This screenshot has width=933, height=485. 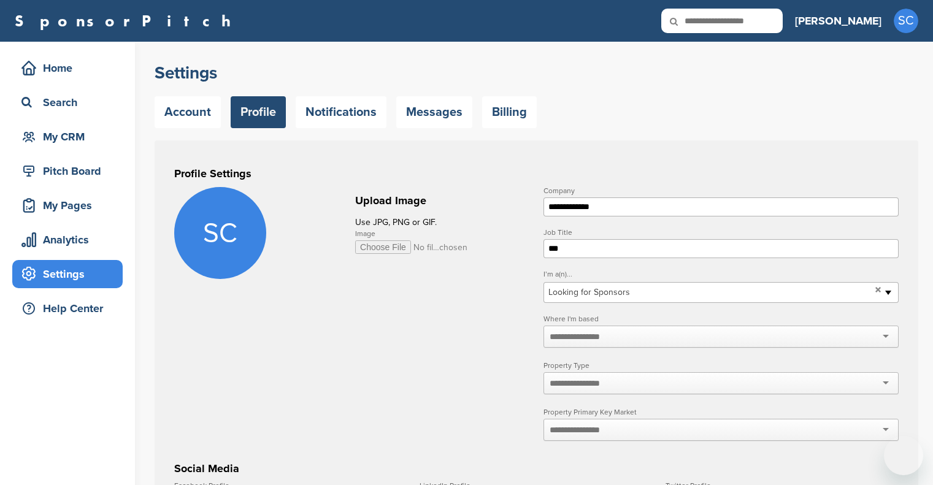 I want to click on div: Analytics, so click(x=71, y=240).